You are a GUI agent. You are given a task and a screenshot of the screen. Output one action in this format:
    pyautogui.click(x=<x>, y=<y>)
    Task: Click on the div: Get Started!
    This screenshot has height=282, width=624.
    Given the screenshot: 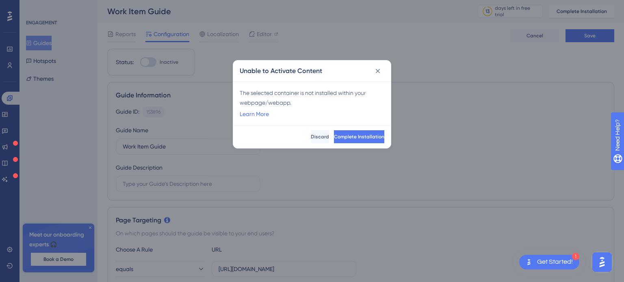 What is the action you would take?
    pyautogui.click(x=555, y=262)
    